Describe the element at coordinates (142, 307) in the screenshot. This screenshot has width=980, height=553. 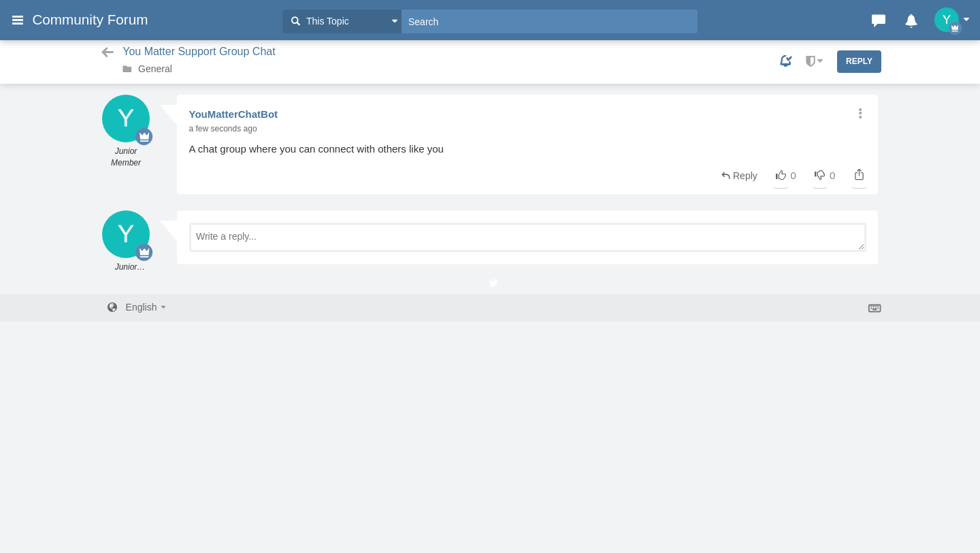
I see `span: English` at that location.